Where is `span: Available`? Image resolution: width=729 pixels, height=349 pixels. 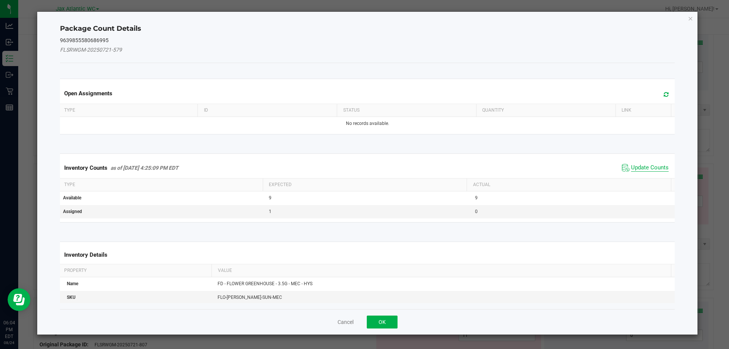 span: Available is located at coordinates (72, 198).